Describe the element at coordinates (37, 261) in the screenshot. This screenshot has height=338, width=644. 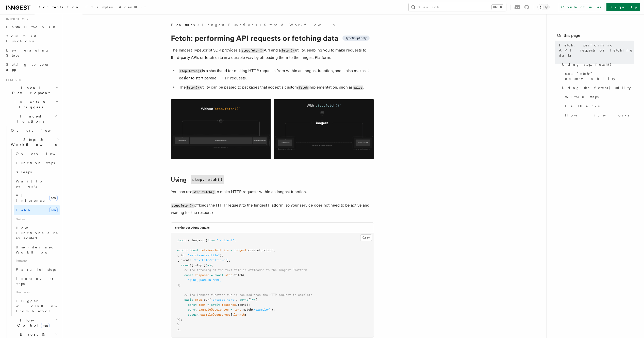
I see `span: Patterns` at that location.